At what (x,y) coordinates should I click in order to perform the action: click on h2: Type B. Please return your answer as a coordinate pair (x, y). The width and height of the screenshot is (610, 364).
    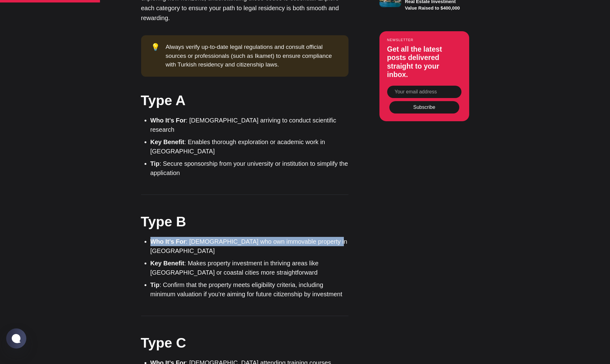
    Looking at the image, I should click on (245, 221).